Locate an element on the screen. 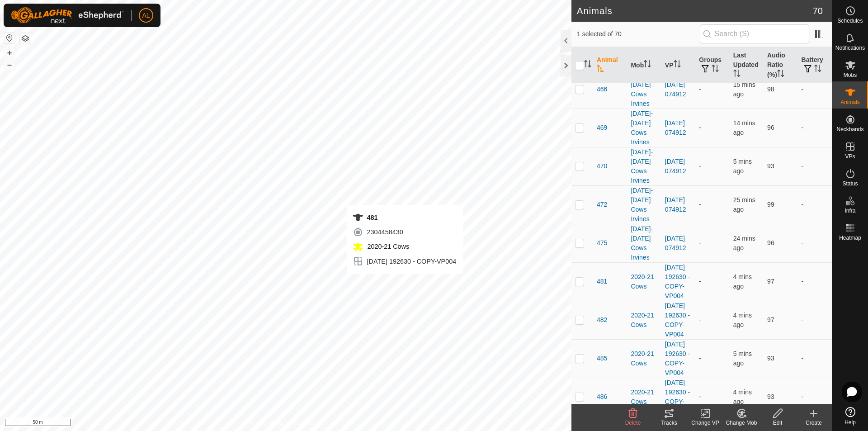  span: 2020-21 Cows is located at coordinates (387, 247).